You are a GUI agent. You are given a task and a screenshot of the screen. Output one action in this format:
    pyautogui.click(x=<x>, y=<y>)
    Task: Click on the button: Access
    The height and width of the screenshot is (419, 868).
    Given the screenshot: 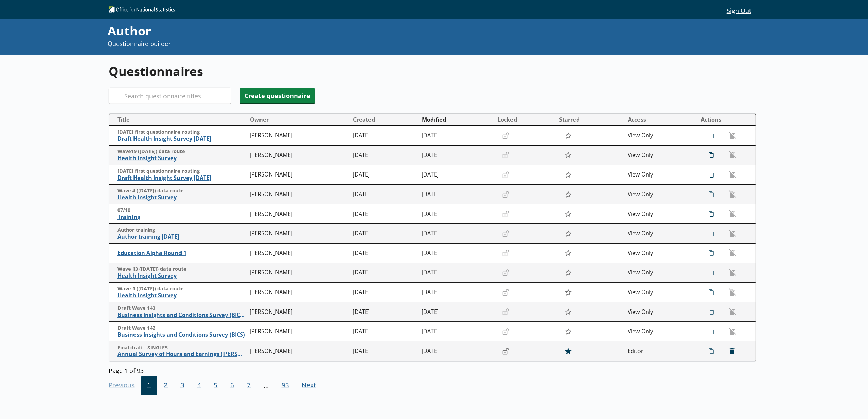 What is the action you would take?
    pyautogui.click(x=659, y=120)
    